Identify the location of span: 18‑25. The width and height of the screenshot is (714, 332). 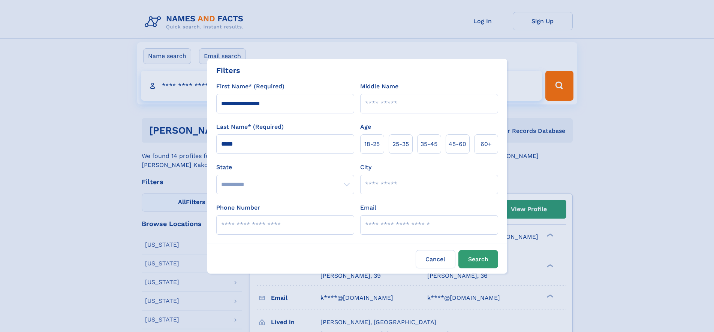
(372, 144).